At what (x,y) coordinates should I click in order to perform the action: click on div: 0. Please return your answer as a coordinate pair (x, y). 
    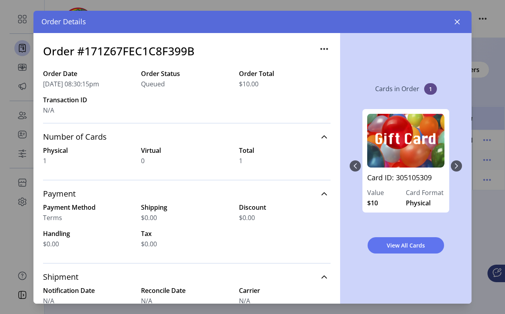
    Looking at the image, I should click on (406, 166).